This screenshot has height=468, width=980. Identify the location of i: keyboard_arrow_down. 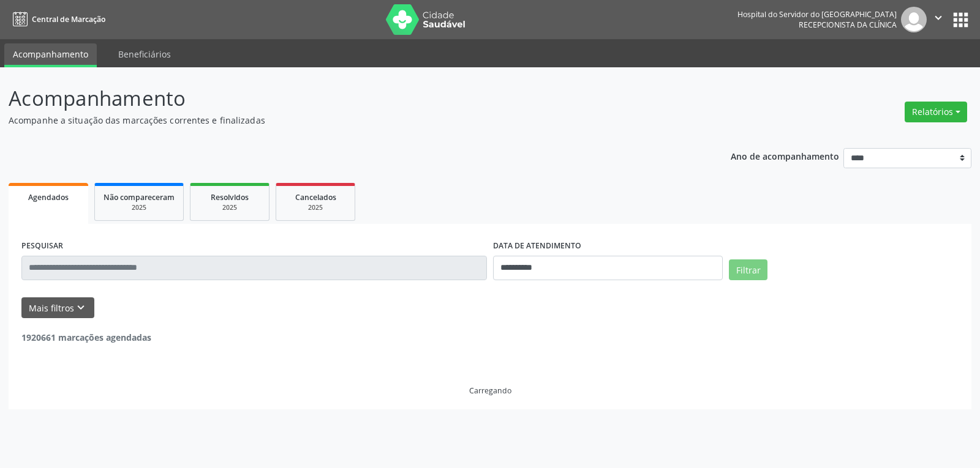
(81, 308).